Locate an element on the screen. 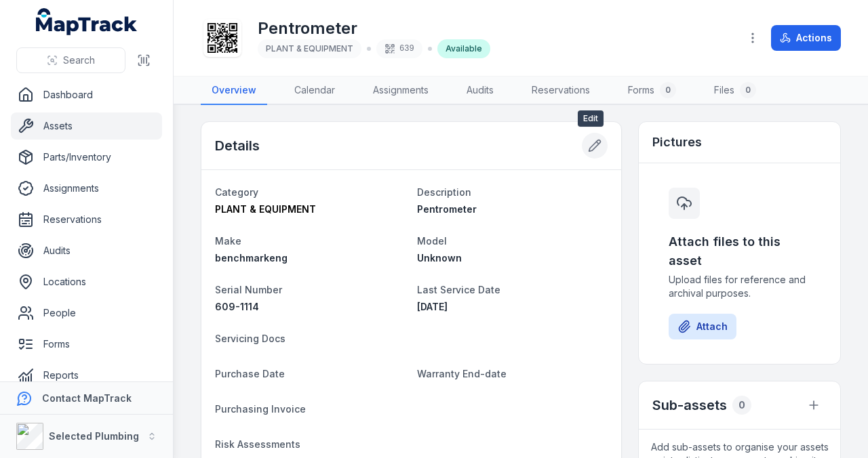 The height and width of the screenshot is (458, 868). span: Unknown is located at coordinates (439, 257).